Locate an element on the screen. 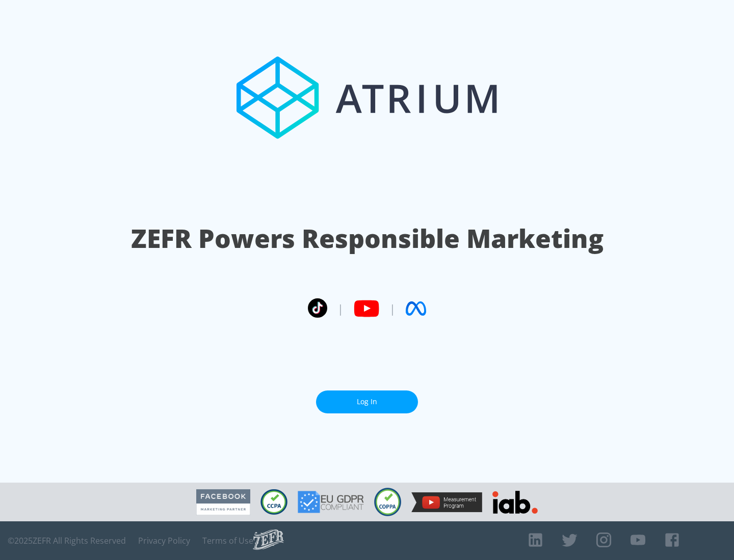 This screenshot has width=734, height=560. a: Privacy Policy is located at coordinates (164, 541).